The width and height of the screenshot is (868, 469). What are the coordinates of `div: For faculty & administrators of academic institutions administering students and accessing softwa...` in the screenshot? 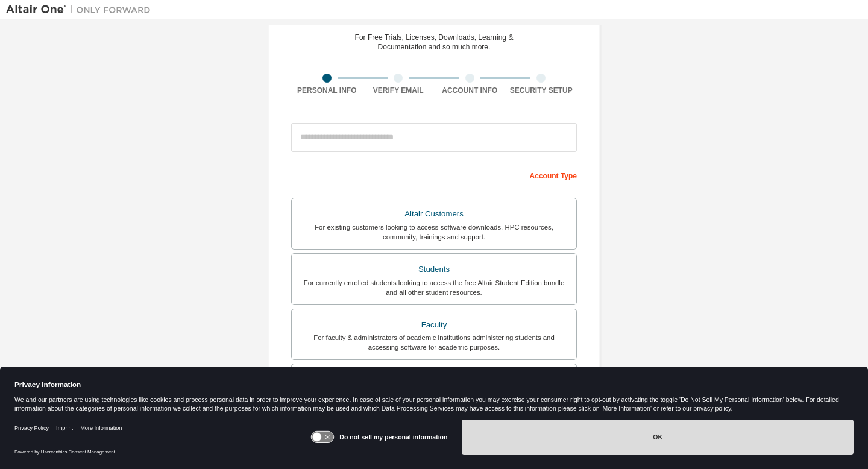 It's located at (434, 343).